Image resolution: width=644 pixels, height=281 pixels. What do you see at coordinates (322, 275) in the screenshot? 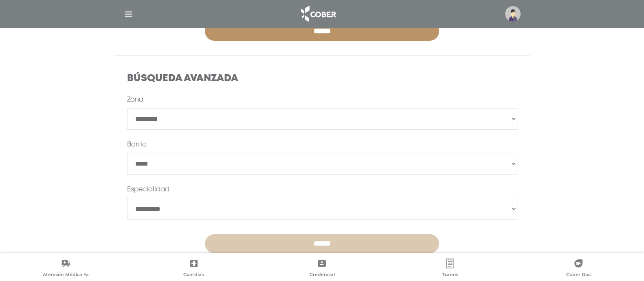
I see `span: Credencial` at bounding box center [322, 275].